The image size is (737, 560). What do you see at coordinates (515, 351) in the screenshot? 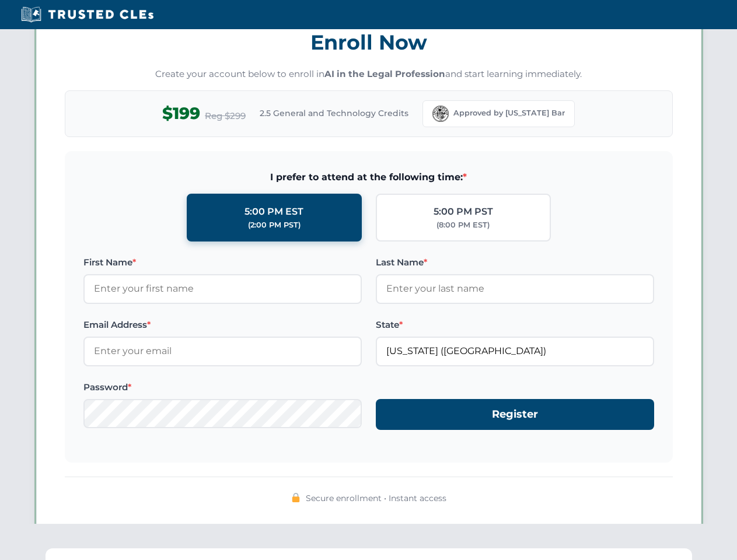
I see `input: Florida (FL)` at bounding box center [515, 351].